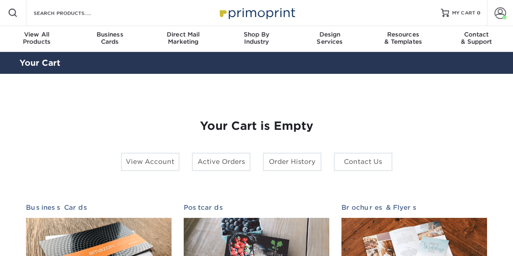  What do you see at coordinates (256, 34) in the screenshot?
I see `span: Shop By` at bounding box center [256, 34].